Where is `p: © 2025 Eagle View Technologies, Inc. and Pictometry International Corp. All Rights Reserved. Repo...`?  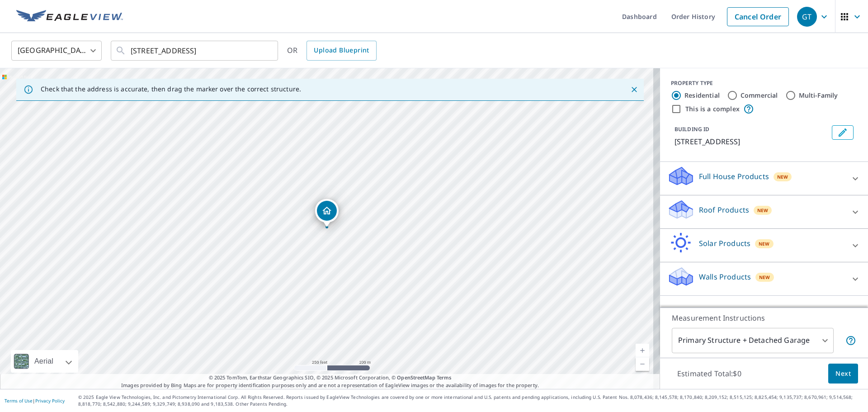
p: © 2025 Eagle View Technologies, Inc. and Pictometry International Corp. All Rights Reserved. Repo... is located at coordinates (470, 401).